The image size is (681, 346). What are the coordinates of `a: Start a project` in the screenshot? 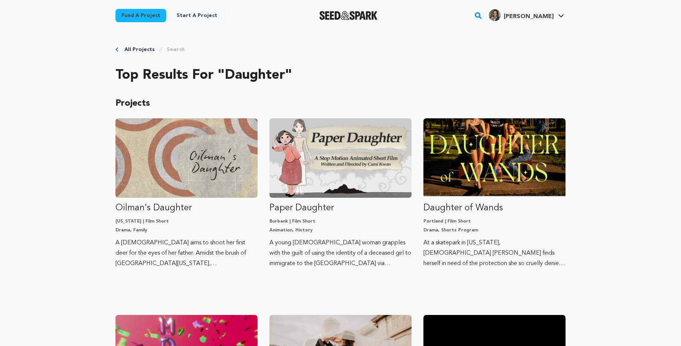 It's located at (197, 16).